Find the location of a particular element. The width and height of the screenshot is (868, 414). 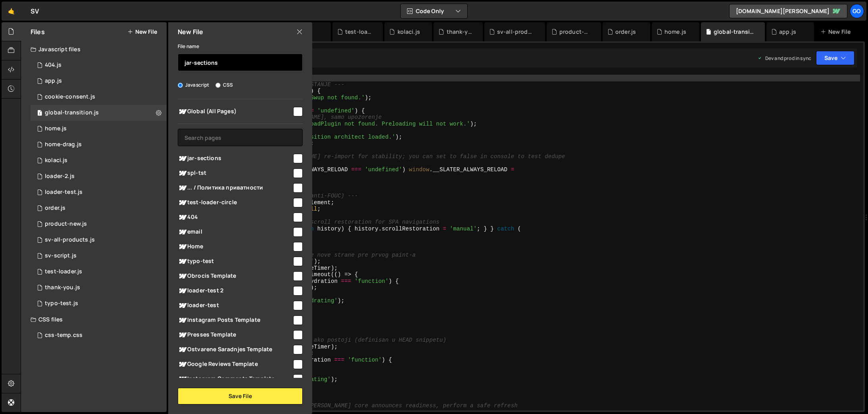

button: New File is located at coordinates (142, 32).